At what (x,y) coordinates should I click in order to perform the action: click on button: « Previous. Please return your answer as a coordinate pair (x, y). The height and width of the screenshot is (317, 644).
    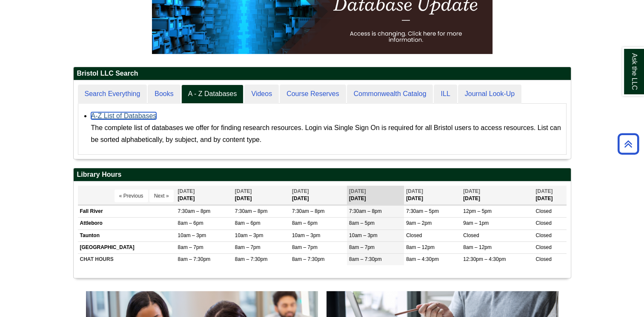
    Looking at the image, I should click on (131, 196).